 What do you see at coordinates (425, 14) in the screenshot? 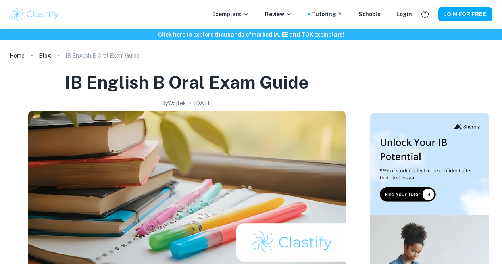
I see `button: Help and Feedback` at bounding box center [425, 14].